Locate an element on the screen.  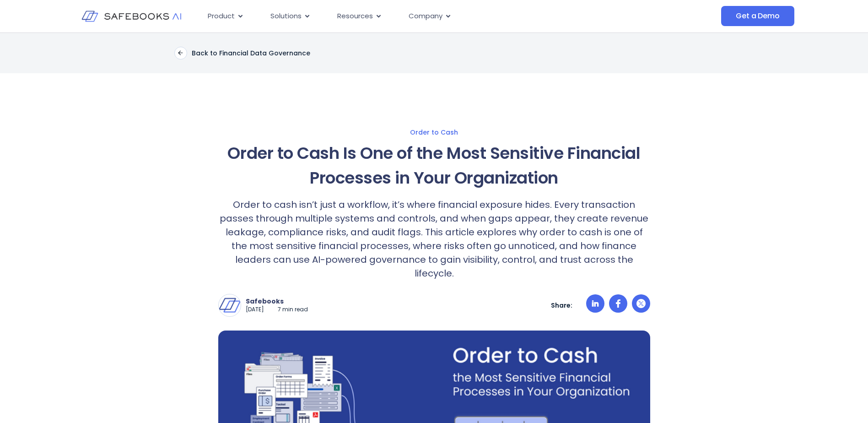
a: Get a Demo is located at coordinates (758, 16).